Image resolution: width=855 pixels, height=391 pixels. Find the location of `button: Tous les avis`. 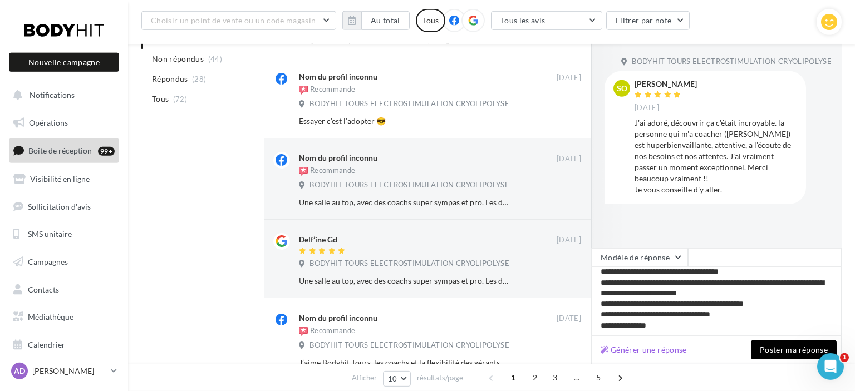

button: Tous les avis is located at coordinates (547, 21).